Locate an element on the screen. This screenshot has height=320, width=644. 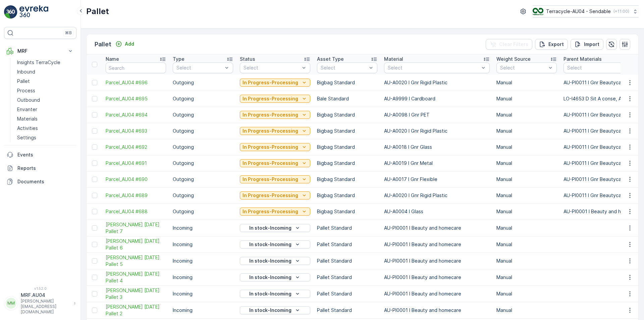
a: FD Mecca 08/10/2025 Pallet 6 is located at coordinates (136, 244).